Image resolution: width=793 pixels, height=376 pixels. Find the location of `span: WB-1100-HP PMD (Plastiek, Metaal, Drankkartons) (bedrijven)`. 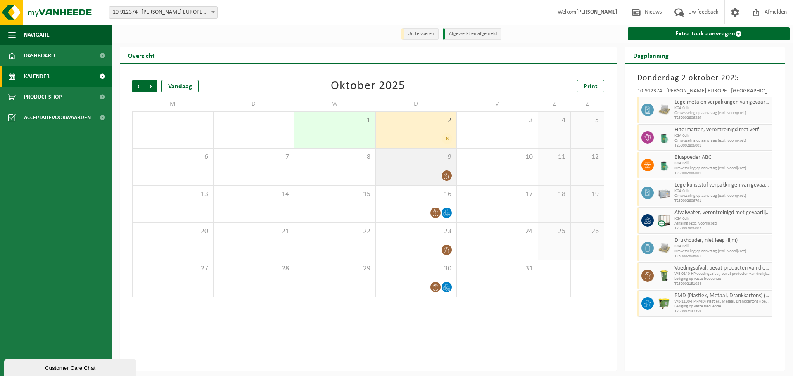

span: WB-1100-HP PMD (Plastiek, Metaal, Drankkartons) (bedrijven) is located at coordinates (722, 302).